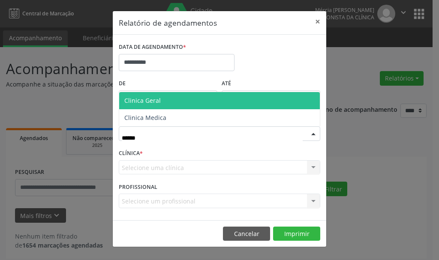  I want to click on span: Clinica Geral, so click(142, 100).